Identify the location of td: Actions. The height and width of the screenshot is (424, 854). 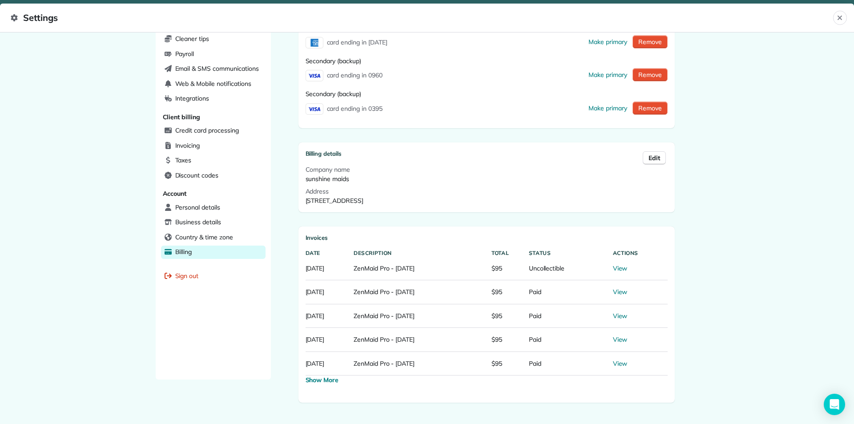
(640, 253).